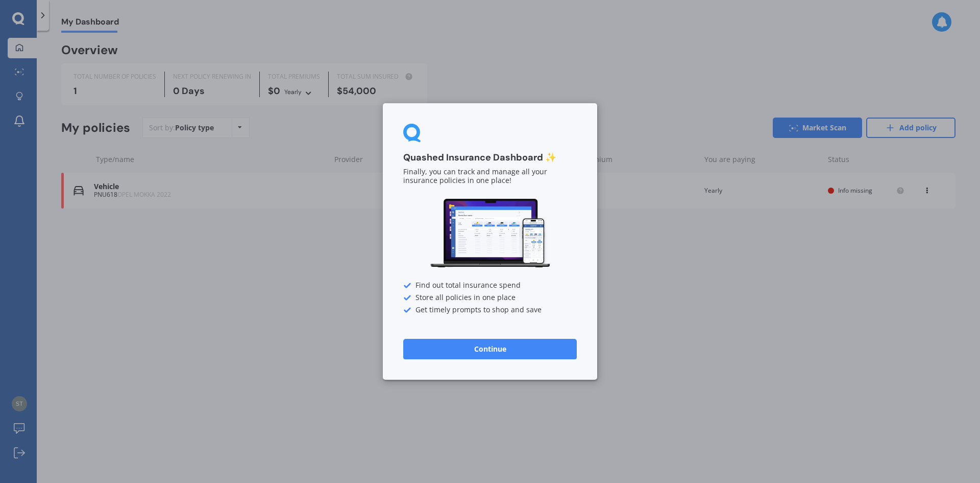  What do you see at coordinates (490, 158) in the screenshot?
I see `h3: Quashed Insurance Dashboard ✨` at bounding box center [490, 158].